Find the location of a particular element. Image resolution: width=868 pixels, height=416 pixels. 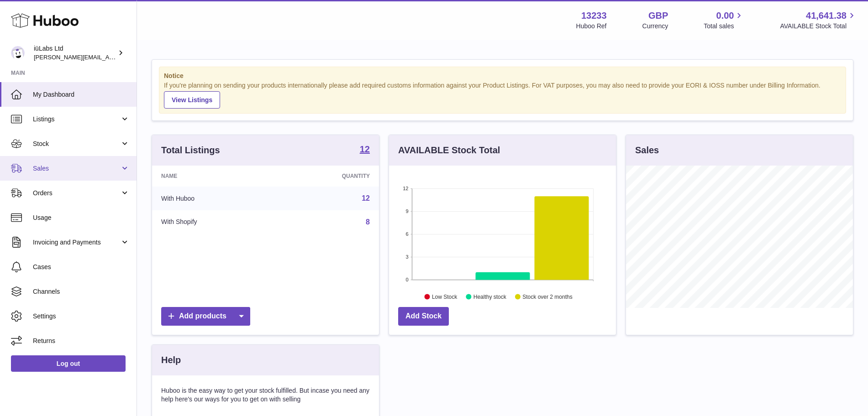

div: Huboo Ref is located at coordinates (591, 26).